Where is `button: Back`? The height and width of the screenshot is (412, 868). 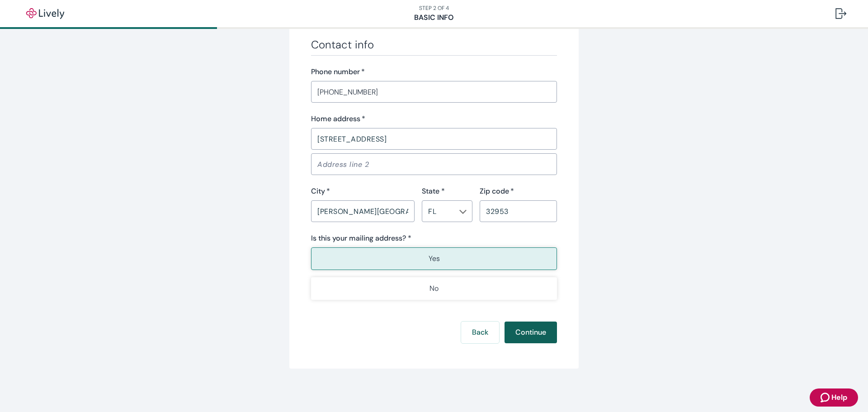
button: Back is located at coordinates (480, 332).